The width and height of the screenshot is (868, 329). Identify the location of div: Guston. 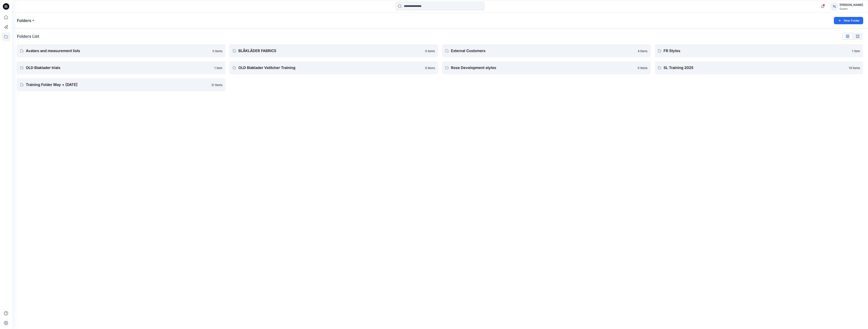
(852, 8).